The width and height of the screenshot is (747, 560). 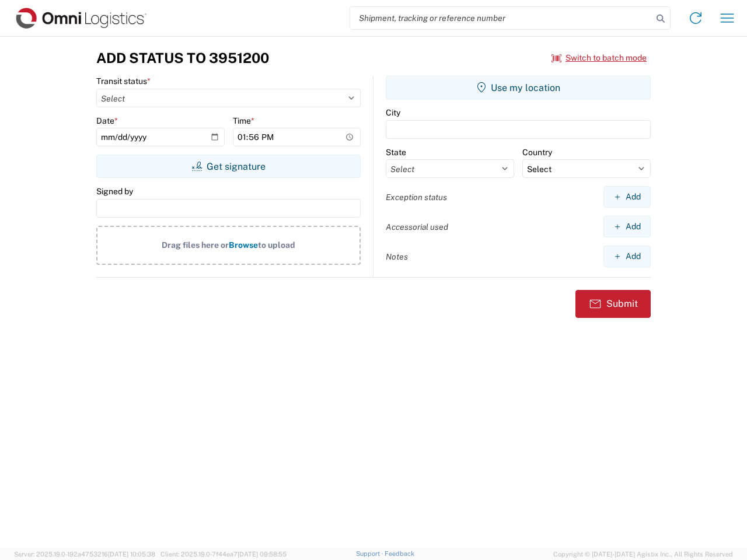 I want to click on span: to upload, so click(x=277, y=245).